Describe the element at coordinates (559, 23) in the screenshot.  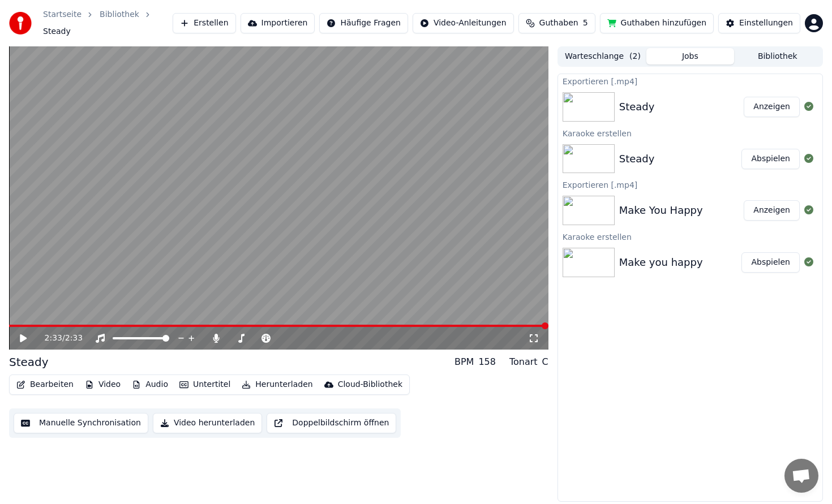
I see `span: Guthaben` at that location.